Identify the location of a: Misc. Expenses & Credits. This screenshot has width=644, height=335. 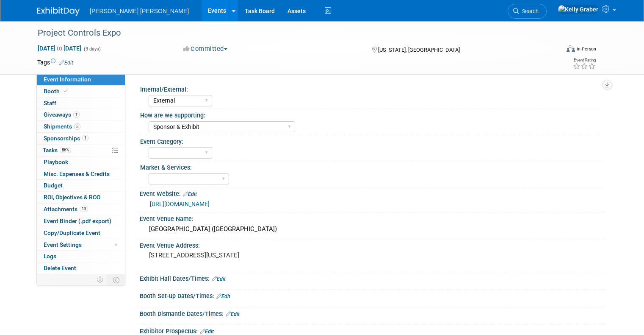
(81, 174).